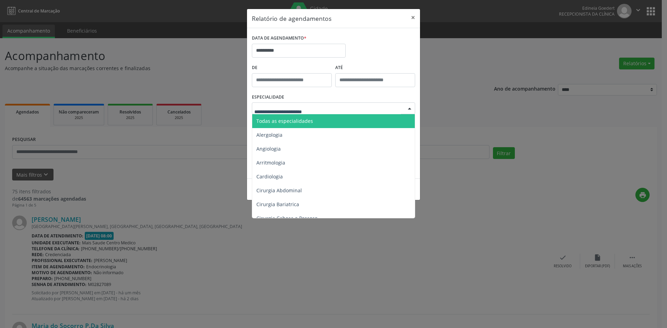  What do you see at coordinates (279, 190) in the screenshot?
I see `span: Cirurgia Abdominal` at bounding box center [279, 190].